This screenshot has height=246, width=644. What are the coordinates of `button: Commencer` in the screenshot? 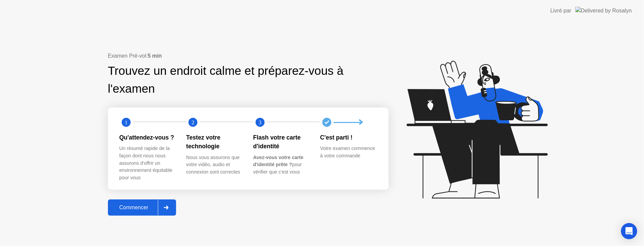 It's located at (142, 208).